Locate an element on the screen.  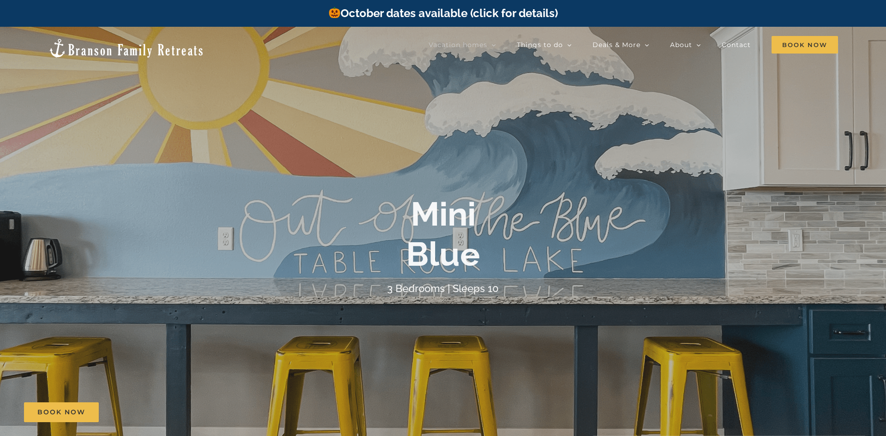
img: Branson Family Retreats Logo is located at coordinates (126, 48).